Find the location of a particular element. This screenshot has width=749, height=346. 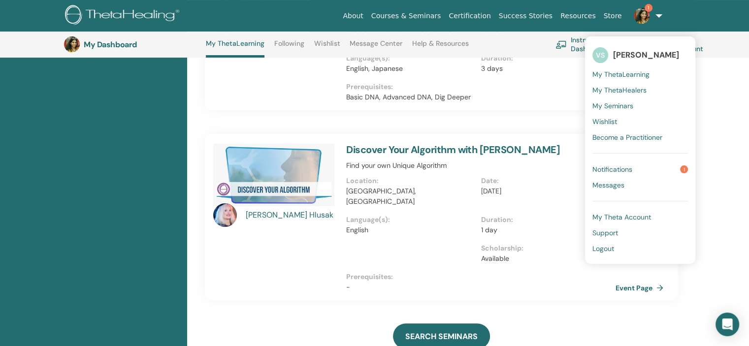

span: Wishlist is located at coordinates (605, 122).